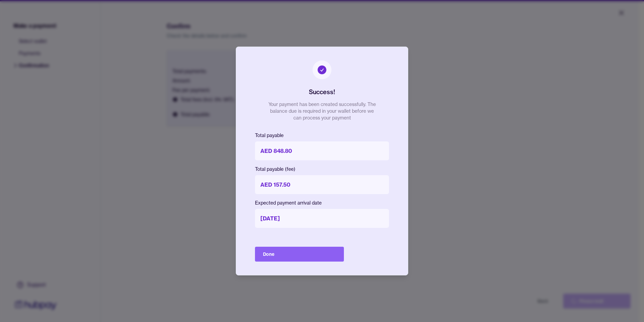 The height and width of the screenshot is (322, 644). I want to click on button: Done, so click(299, 254).